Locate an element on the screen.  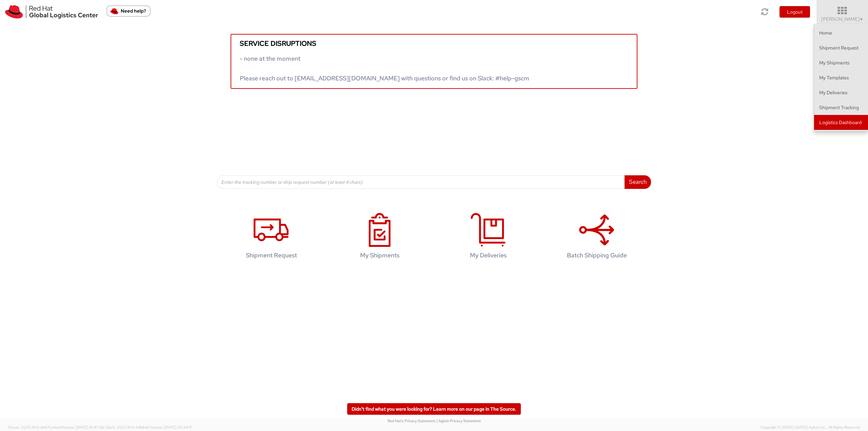
a: Red Hat's Privacy Statement is located at coordinates (411, 421).